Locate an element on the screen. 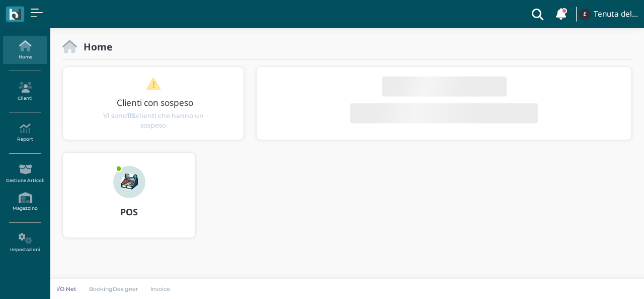 The image size is (644, 299). a: Clienti con sospeso Vi sono115clienti che hanno un sospeso is located at coordinates (153, 103).